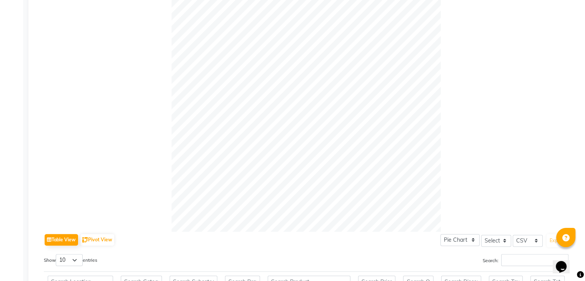  I want to click on button: Table View, so click(61, 240).